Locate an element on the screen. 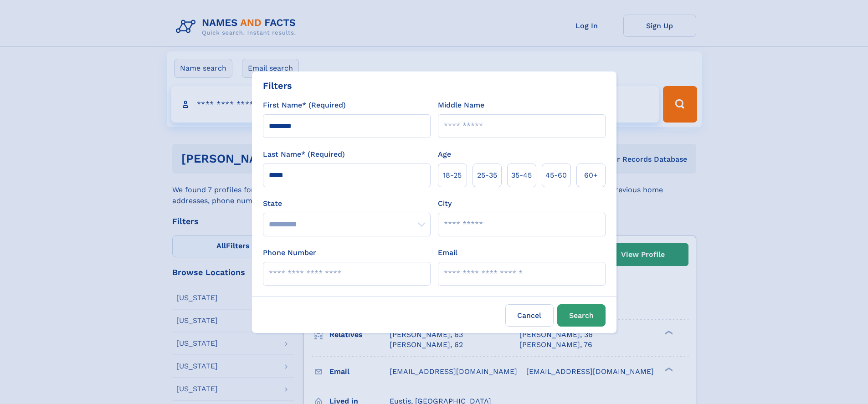 Image resolution: width=868 pixels, height=404 pixels. label: State is located at coordinates (347, 203).